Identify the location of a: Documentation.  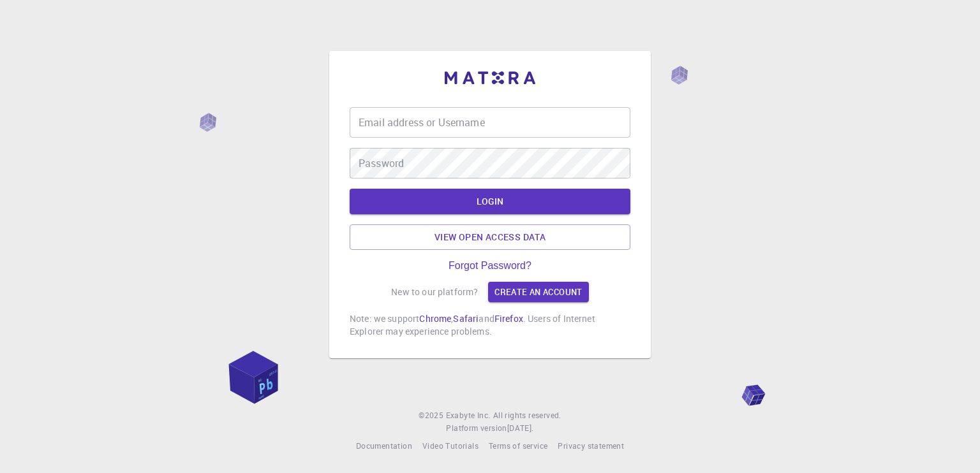
(384, 446).